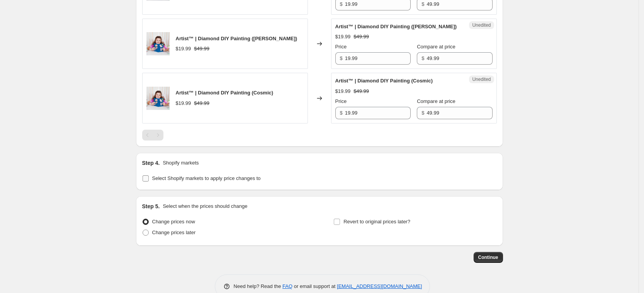 The width and height of the screenshot is (644, 293). What do you see at coordinates (488, 257) in the screenshot?
I see `button: Continue` at bounding box center [488, 257].